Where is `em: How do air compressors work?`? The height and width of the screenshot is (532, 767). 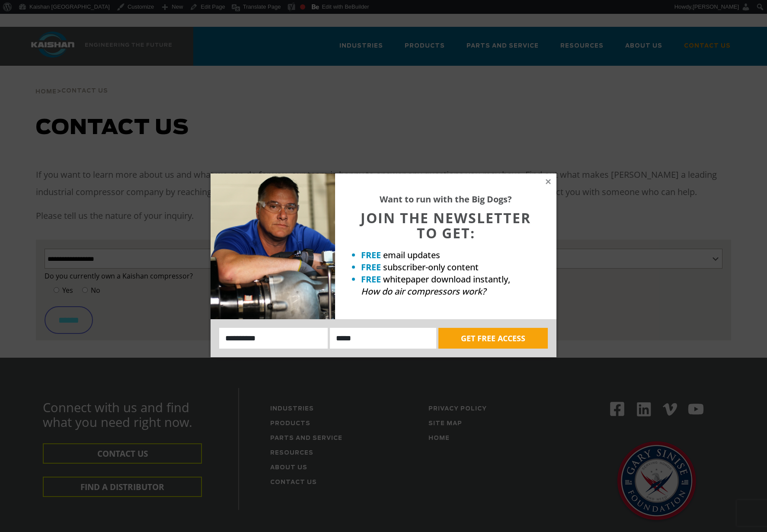
em: How do air compressors work? is located at coordinates (423, 291).